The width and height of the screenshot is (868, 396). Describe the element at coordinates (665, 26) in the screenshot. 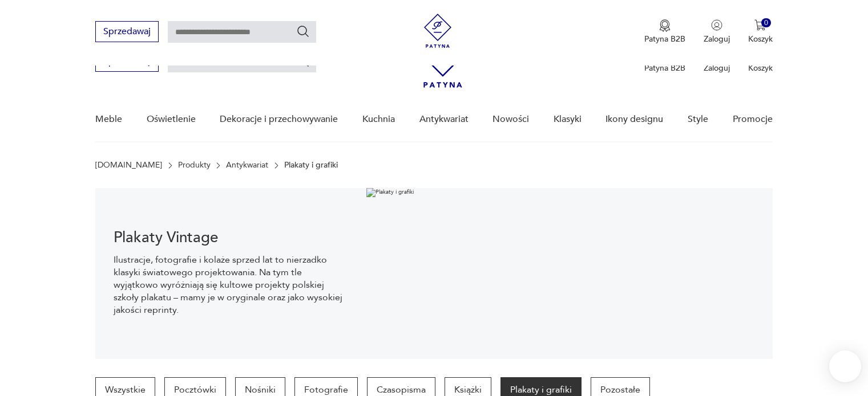

I see `img: Ikona medalu` at that location.